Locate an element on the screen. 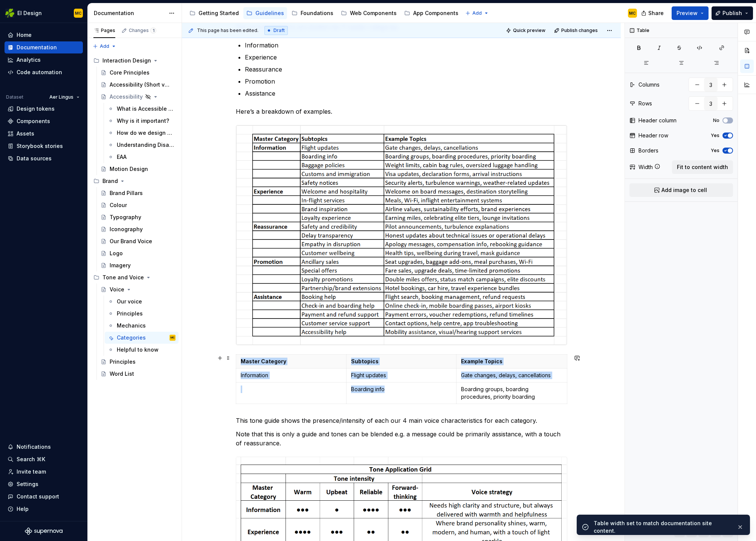 The height and width of the screenshot is (541, 756). button: Publish changes is located at coordinates (576, 30).